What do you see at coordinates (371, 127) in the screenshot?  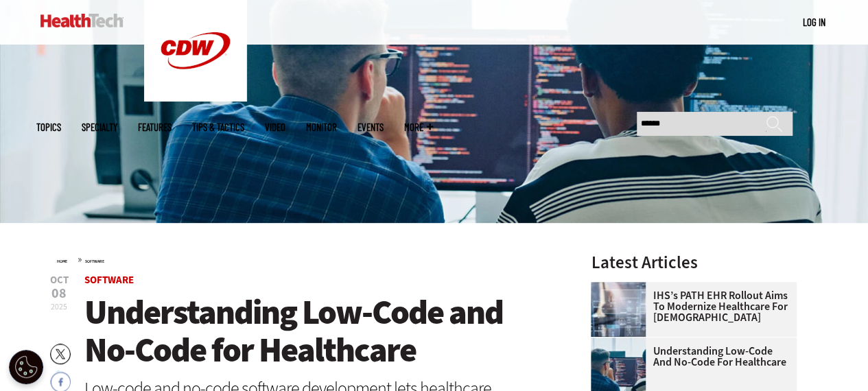 I see `a: Events` at bounding box center [371, 127].